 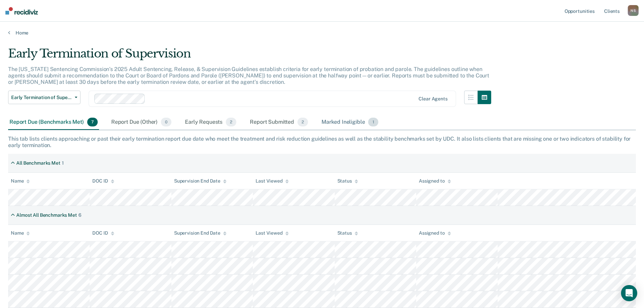 What do you see at coordinates (633, 10) in the screenshot?
I see `div: N S` at bounding box center [633, 10].